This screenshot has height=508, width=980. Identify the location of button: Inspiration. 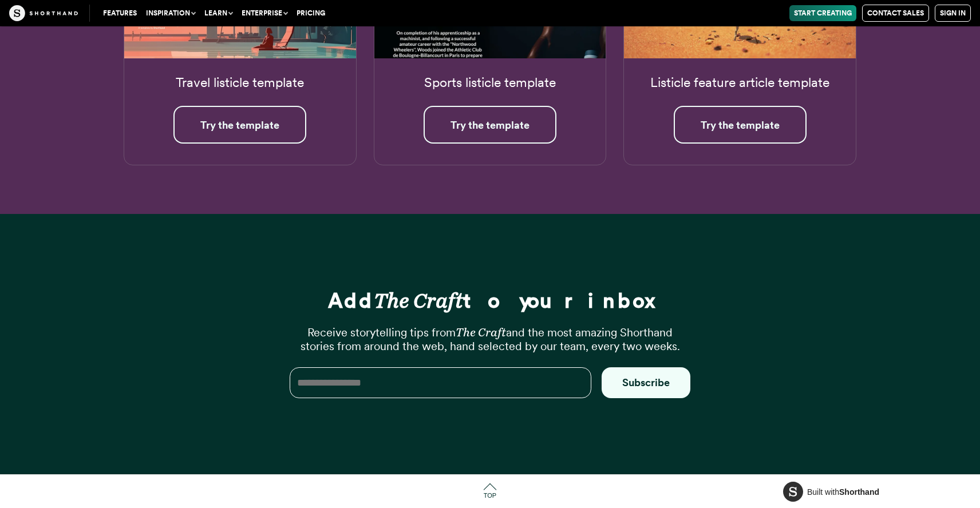
(171, 13).